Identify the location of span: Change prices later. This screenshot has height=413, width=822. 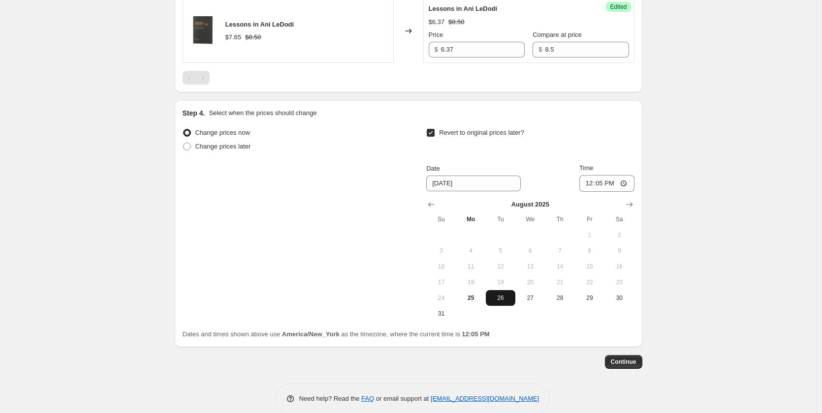
(223, 146).